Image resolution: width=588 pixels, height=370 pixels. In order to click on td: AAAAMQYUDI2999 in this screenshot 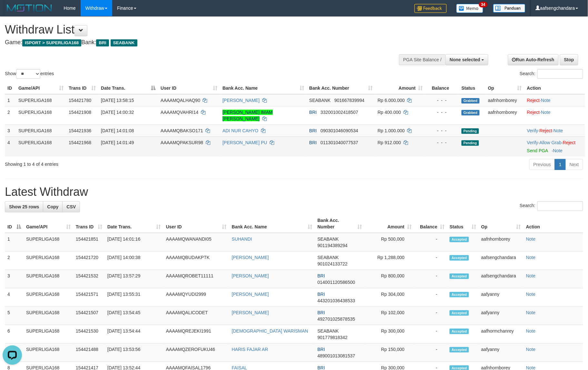, I will do `click(196, 297)`.